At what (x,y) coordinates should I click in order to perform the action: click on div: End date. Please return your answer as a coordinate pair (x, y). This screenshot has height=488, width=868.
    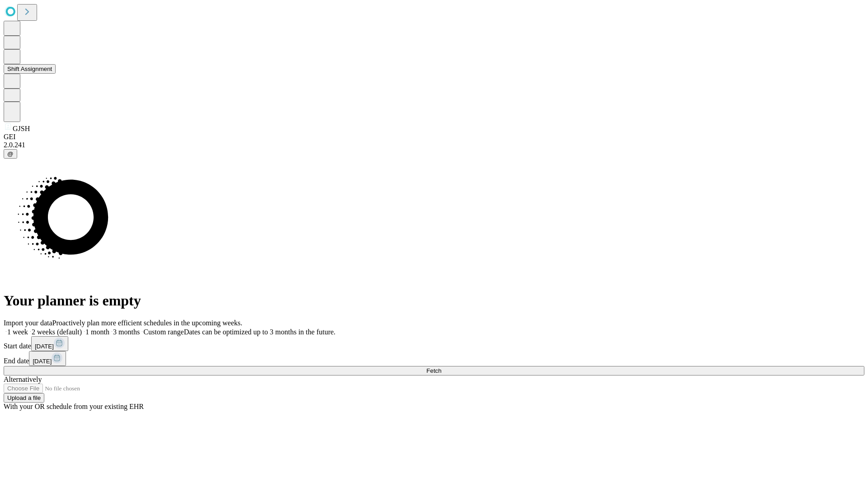
    Looking at the image, I should click on (434, 359).